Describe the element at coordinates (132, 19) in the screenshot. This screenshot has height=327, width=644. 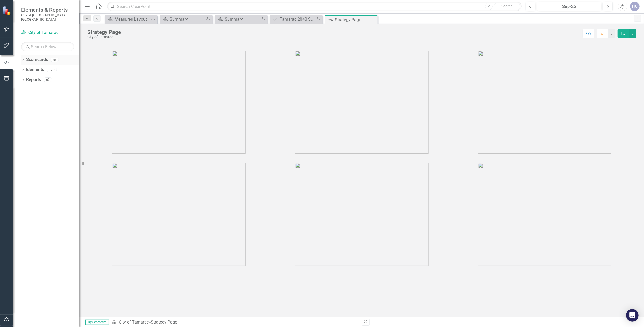
I see `div: Measures Layout` at that location.